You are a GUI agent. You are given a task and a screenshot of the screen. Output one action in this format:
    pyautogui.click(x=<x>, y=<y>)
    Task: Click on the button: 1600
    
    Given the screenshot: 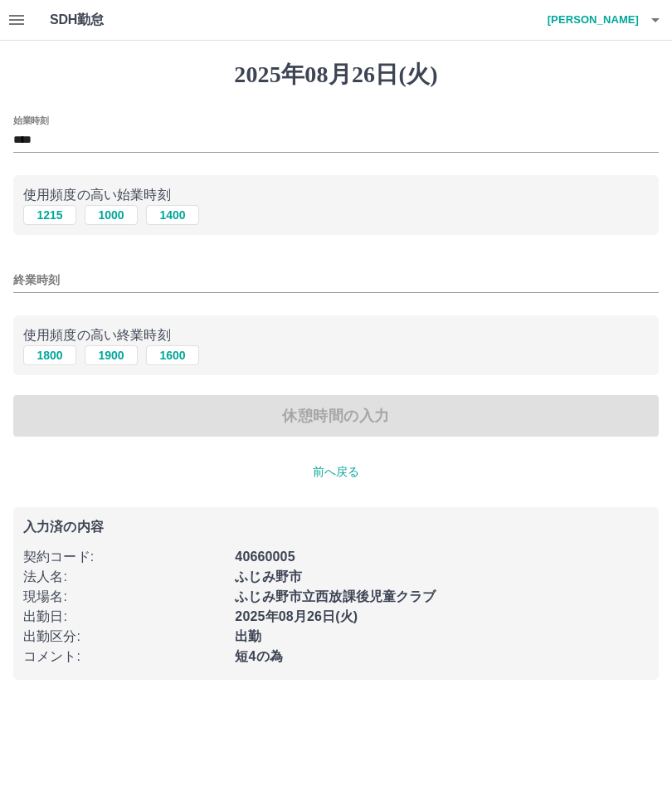 What is the action you would take?
    pyautogui.click(x=172, y=355)
    